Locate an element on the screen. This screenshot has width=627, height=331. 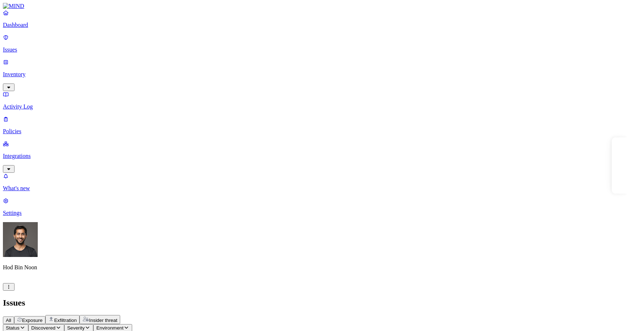
p: Dashboard is located at coordinates (313, 25).